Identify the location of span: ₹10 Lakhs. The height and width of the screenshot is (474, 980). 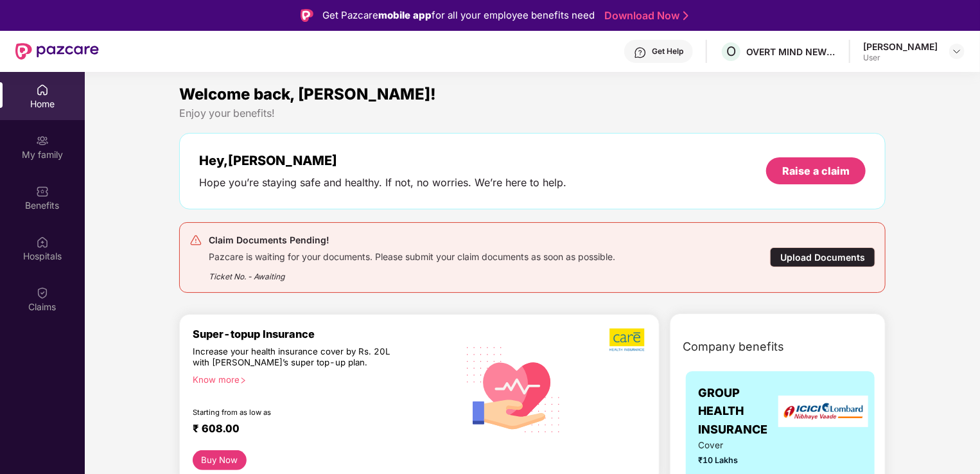
(742, 461).